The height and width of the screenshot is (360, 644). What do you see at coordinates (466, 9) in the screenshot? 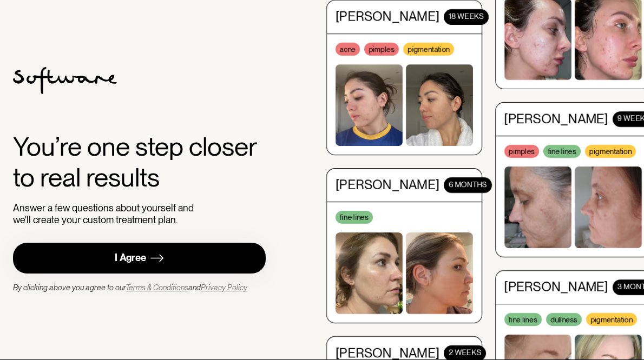
I see `div: 18 WEEKS` at bounding box center [466, 9].